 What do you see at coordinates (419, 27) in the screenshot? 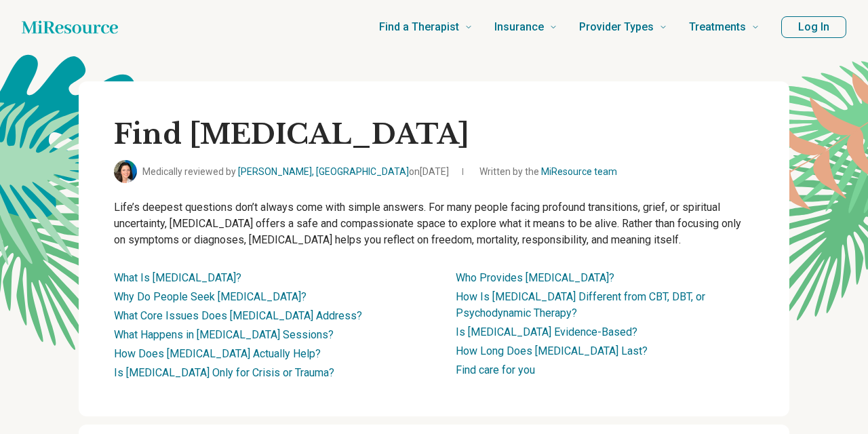
I see `span: Find a Therapist` at bounding box center [419, 27].